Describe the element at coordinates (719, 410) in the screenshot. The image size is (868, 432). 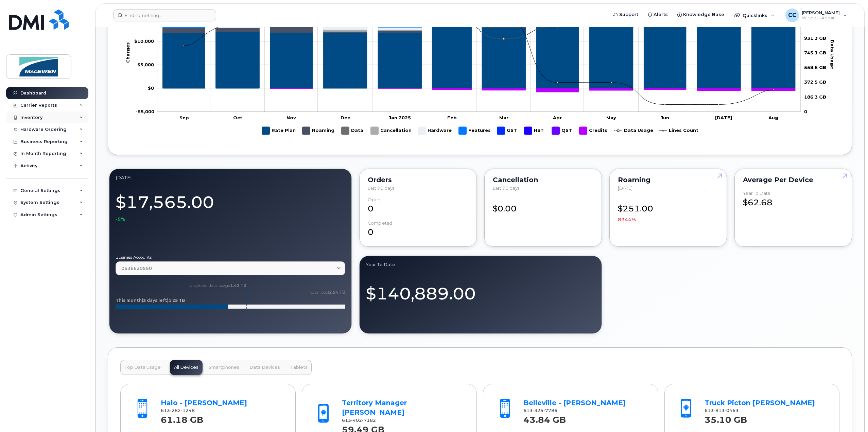
I see `span: 813` at that location.